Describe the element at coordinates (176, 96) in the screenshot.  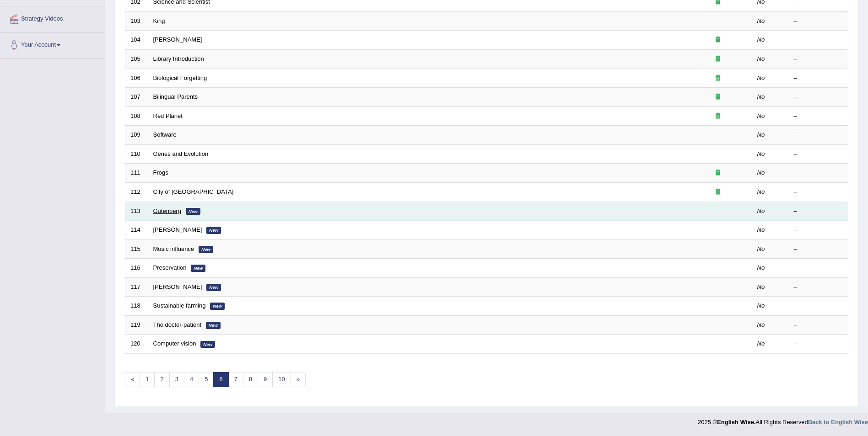
I see `a: Bilingual Parents` at that location.